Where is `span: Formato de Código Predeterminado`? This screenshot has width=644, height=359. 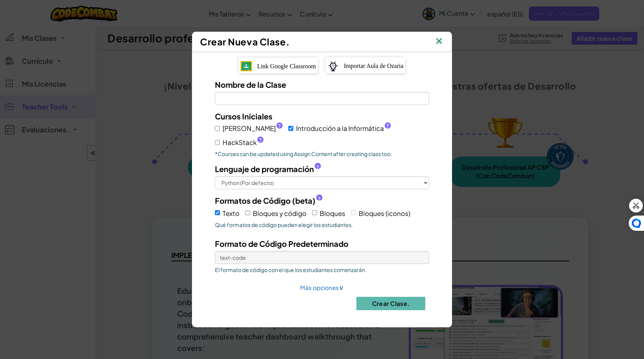 span: Formato de Código Predeterminado is located at coordinates (282, 243).